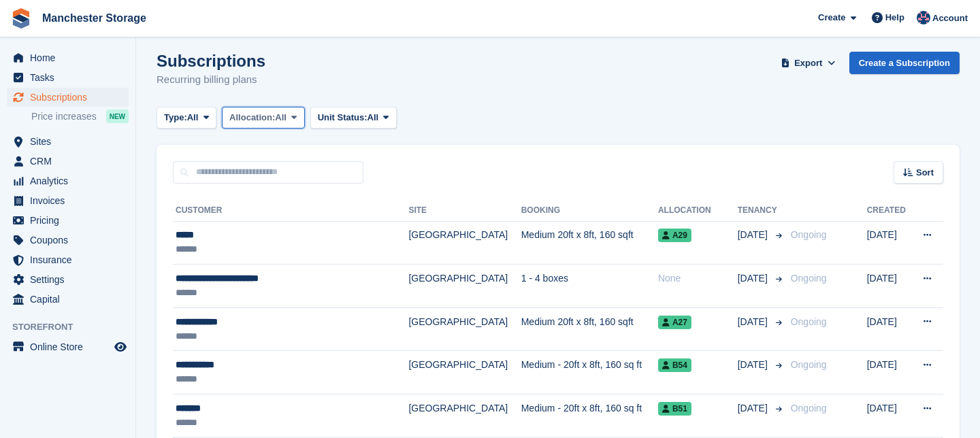 Image resolution: width=980 pixels, height=438 pixels. Describe the element at coordinates (464, 211) in the screenshot. I see `th: Site` at that location.